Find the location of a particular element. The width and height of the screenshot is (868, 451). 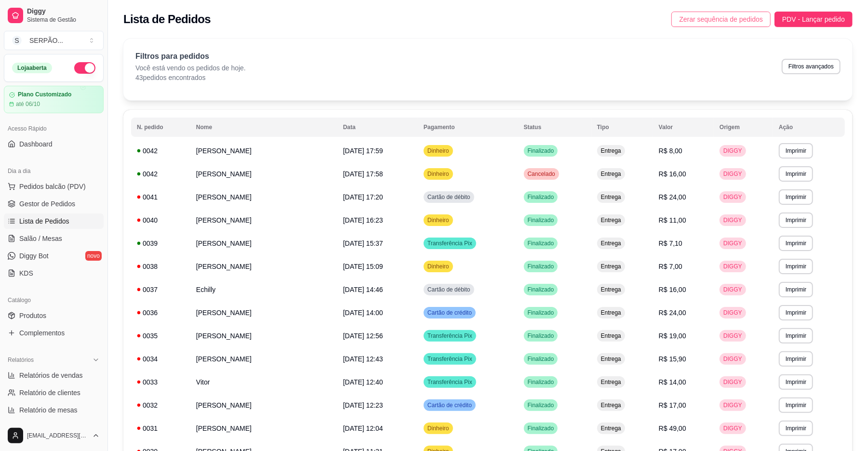

div: 0037 is located at coordinates (160, 290).